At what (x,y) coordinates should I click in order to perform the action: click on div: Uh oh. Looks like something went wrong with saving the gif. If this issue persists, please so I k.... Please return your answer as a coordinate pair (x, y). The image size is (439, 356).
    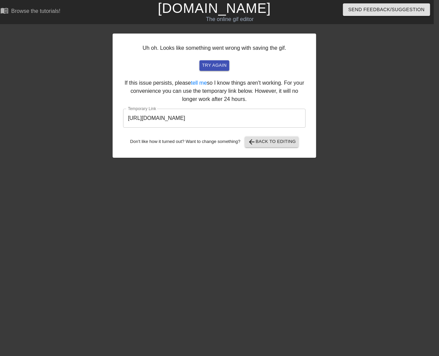
    Looking at the image, I should click on (214, 96).